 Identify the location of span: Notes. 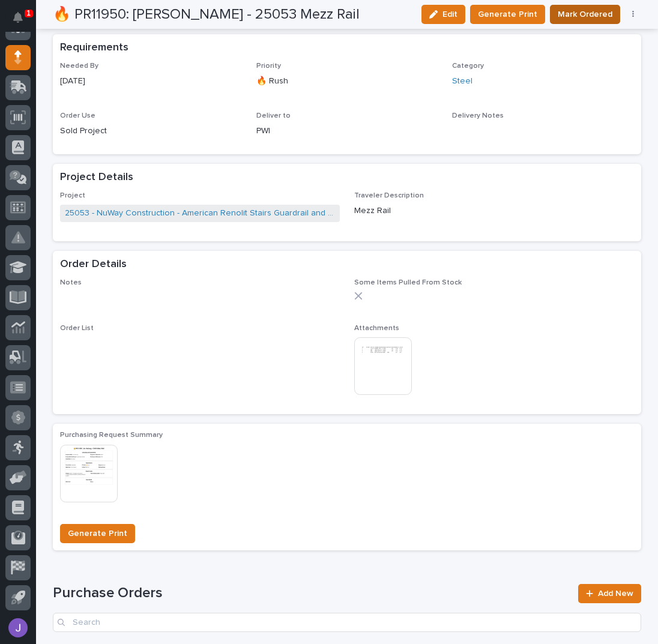
(71, 282).